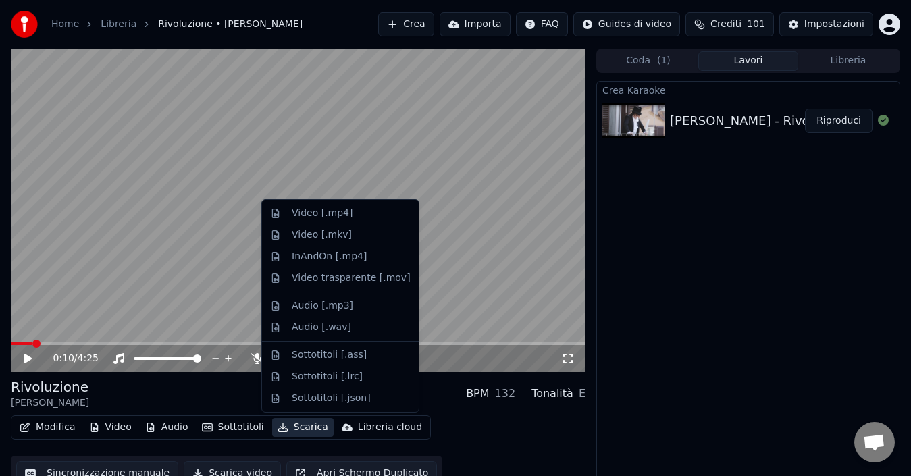 The image size is (911, 476). What do you see at coordinates (327, 377) in the screenshot?
I see `div: Sottotitoli [.lrc]` at bounding box center [327, 377].